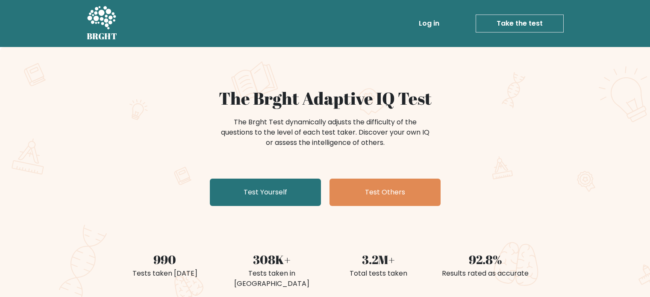  I want to click on a: BRGHT, so click(102, 24).